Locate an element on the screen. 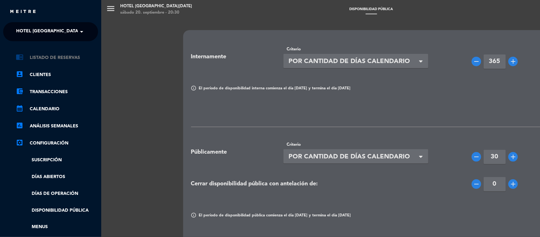 This screenshot has height=237, width=540. a: Configuración is located at coordinates (57, 143).